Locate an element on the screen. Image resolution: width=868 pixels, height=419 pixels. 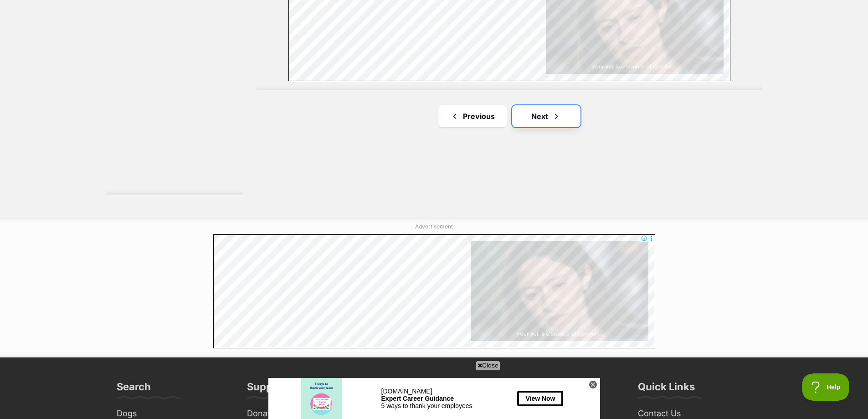
div: 5 ways to thank your employees is located at coordinates (166, 28).